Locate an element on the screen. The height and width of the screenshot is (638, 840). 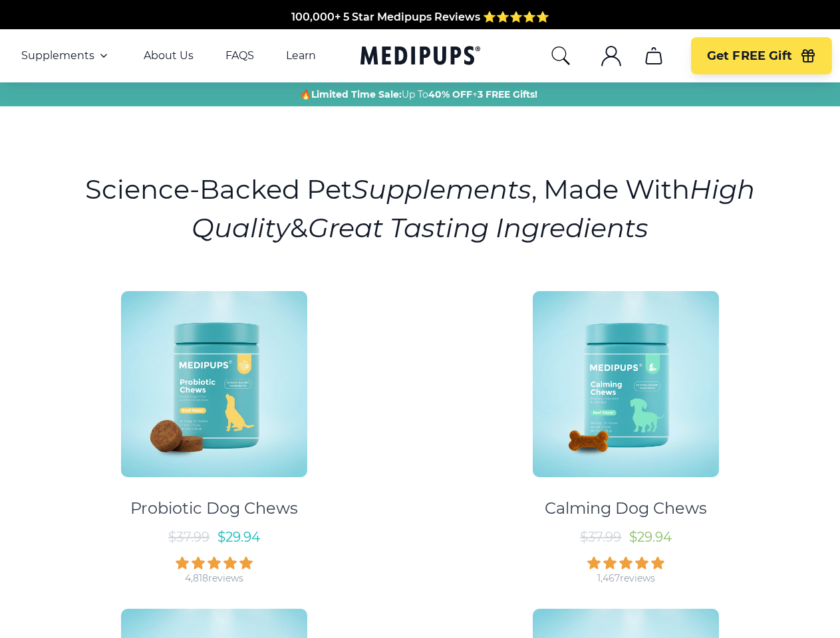
button: account is located at coordinates (612, 56).